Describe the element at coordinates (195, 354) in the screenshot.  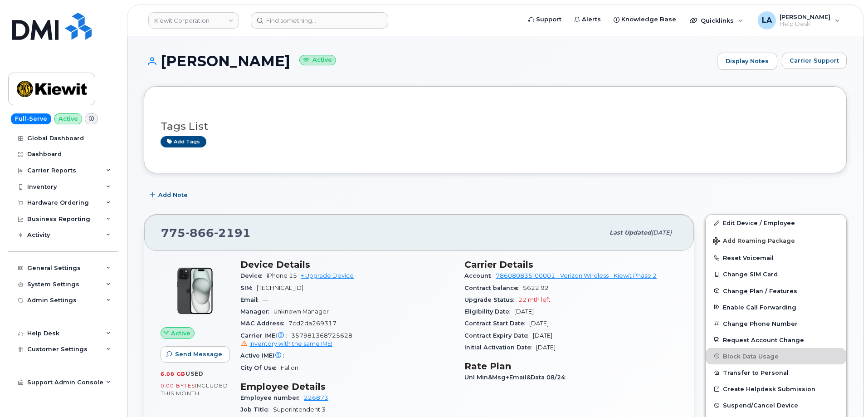
I see `button: Send Message` at that location.